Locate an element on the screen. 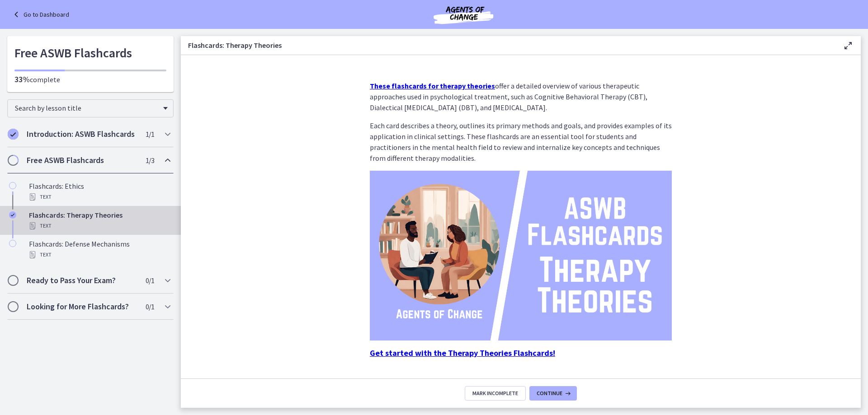  span: 33% is located at coordinates (22, 79).